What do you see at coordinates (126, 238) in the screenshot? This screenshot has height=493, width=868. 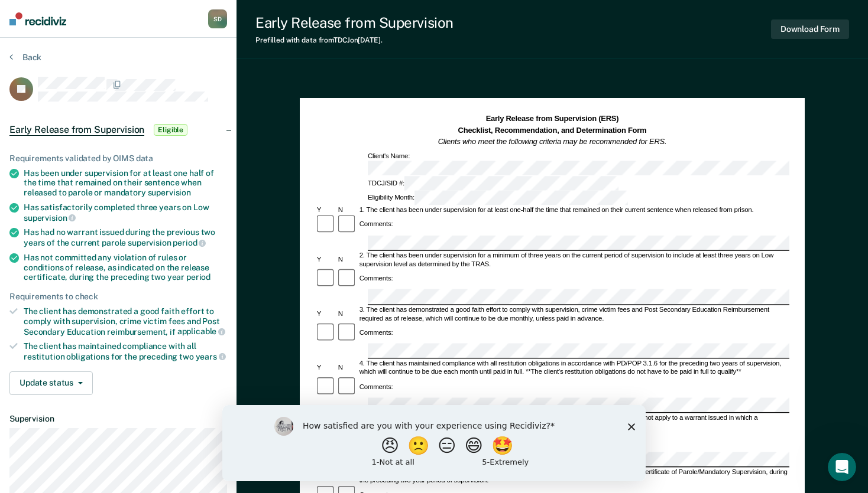 I see `div: Has had no warrant issued during the previous two years of the current parole supervision` at bounding box center [126, 238].